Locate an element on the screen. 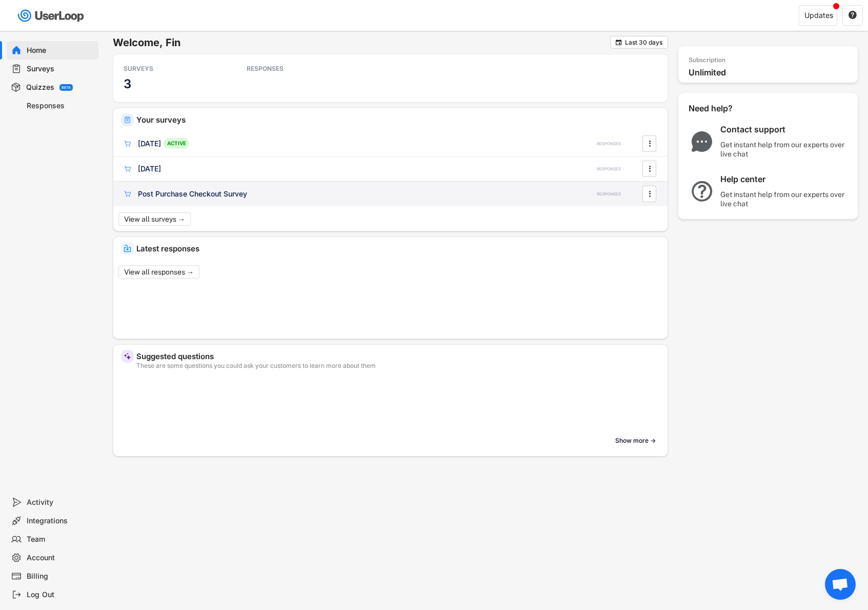 Image resolution: width=868 pixels, height=610 pixels. div: ACTIVE is located at coordinates (177, 143).